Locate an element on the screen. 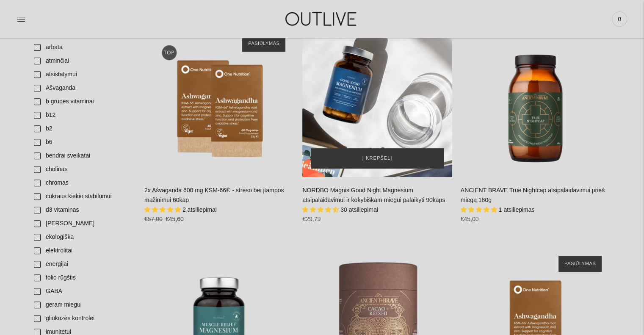 This screenshot has width=644, height=335. a: ekologiška is located at coordinates (82, 237).